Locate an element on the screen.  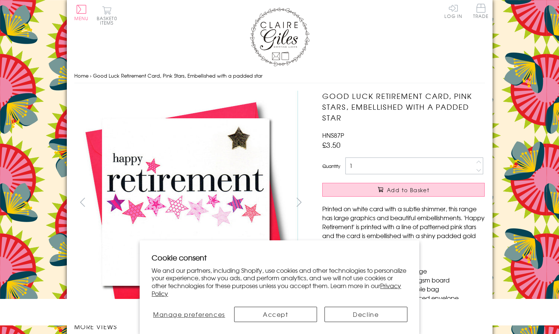
a: Log In is located at coordinates (453, 11).